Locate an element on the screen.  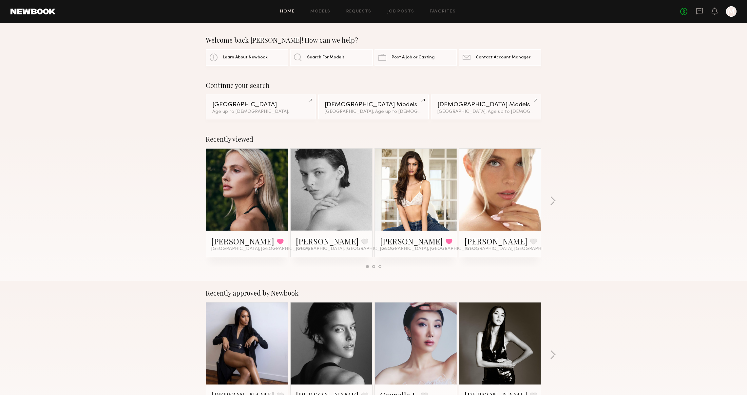
span: Contact Account Manager is located at coordinates (503, 57).